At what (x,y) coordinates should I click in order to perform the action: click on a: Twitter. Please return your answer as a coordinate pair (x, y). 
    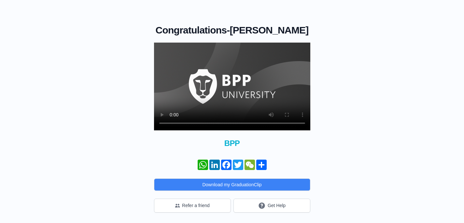
    Looking at the image, I should click on (238, 165).